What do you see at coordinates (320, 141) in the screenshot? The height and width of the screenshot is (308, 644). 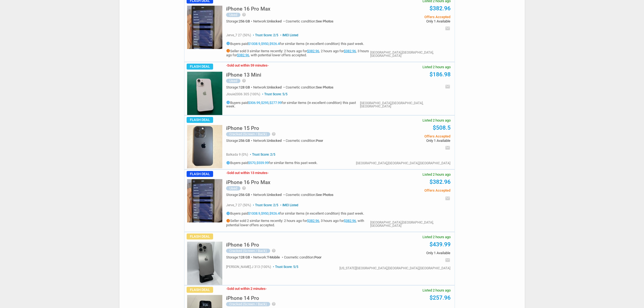 I see `span: Poor` at bounding box center [320, 141].